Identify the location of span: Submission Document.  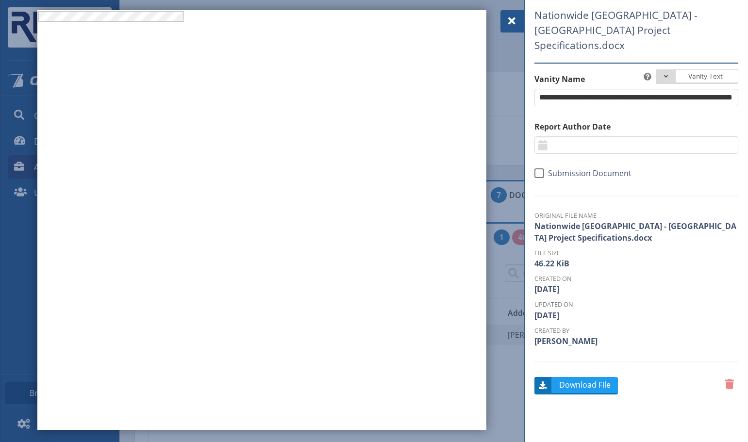
(587, 173).